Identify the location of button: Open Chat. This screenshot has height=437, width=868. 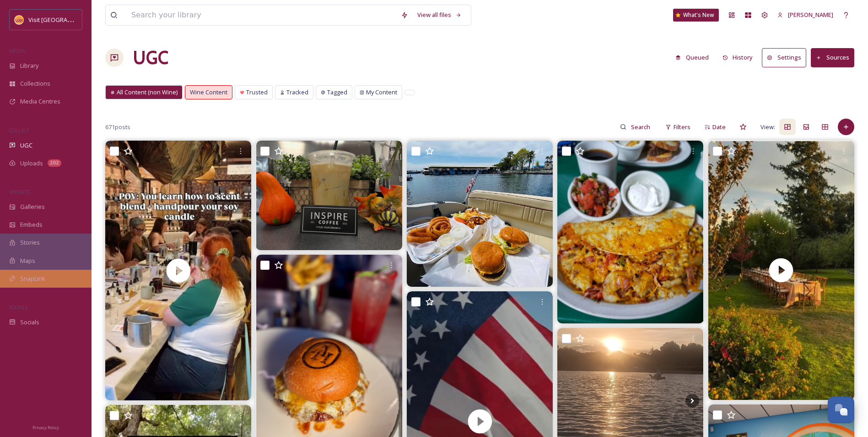
(841, 410).